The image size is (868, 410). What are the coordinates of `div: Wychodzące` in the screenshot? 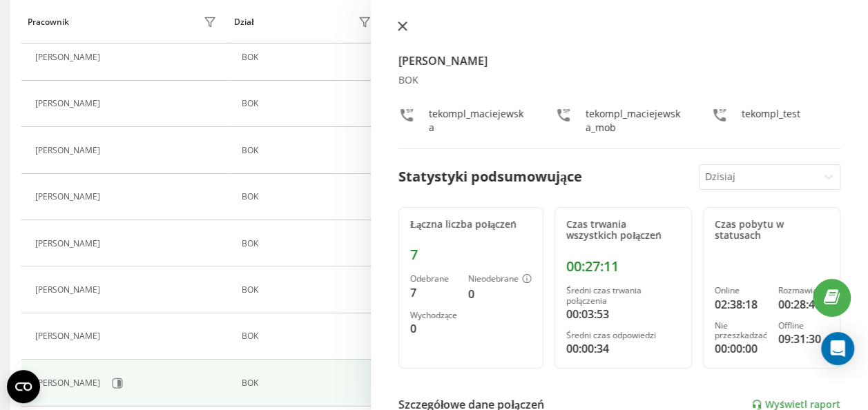 It's located at (433, 315).